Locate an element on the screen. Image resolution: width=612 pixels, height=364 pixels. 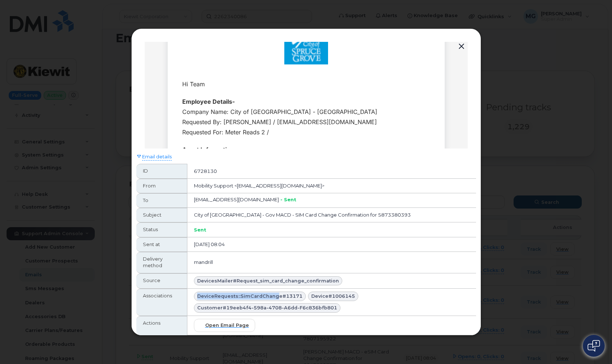
td: 6728130 is located at coordinates (332, 171).